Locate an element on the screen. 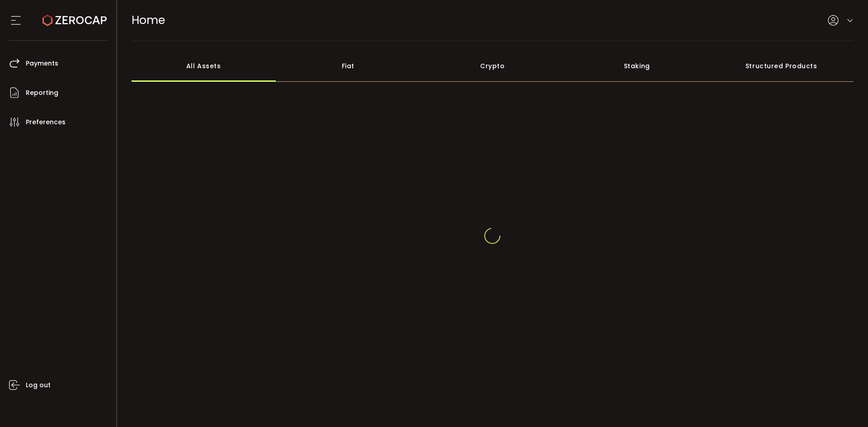 This screenshot has height=427, width=868. div: All Assets is located at coordinates (204, 66).